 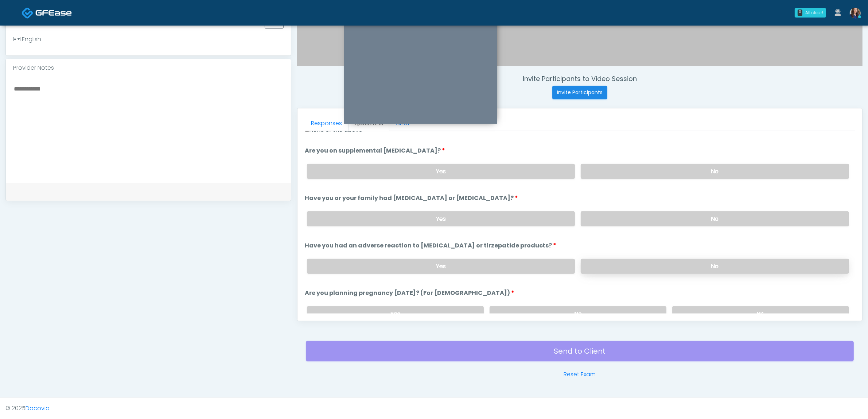 What do you see at coordinates (760, 314) in the screenshot?
I see `label: NA` at bounding box center [760, 314].